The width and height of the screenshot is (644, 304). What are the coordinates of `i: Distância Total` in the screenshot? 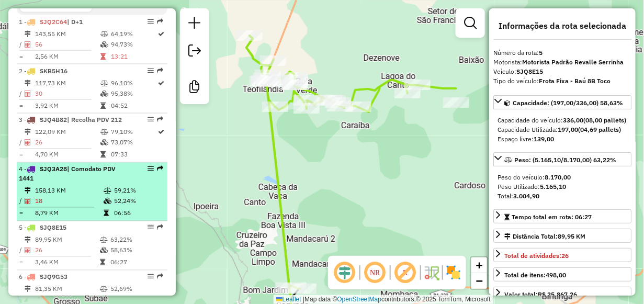 It's located at (28, 83).